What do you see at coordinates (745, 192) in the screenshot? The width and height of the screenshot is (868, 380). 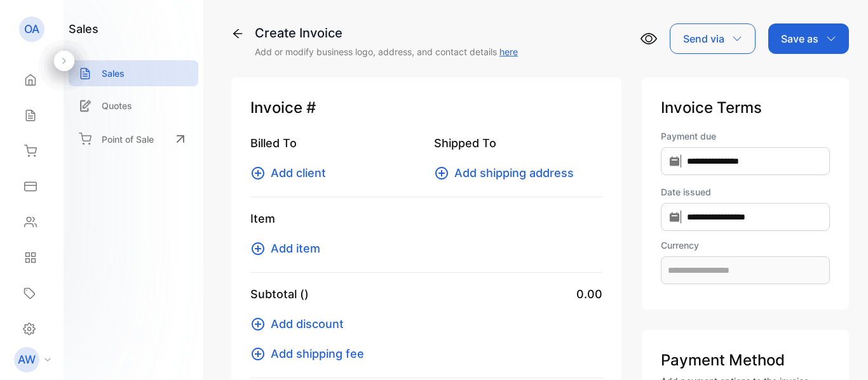 I see `label: Date issued` at bounding box center [745, 192].